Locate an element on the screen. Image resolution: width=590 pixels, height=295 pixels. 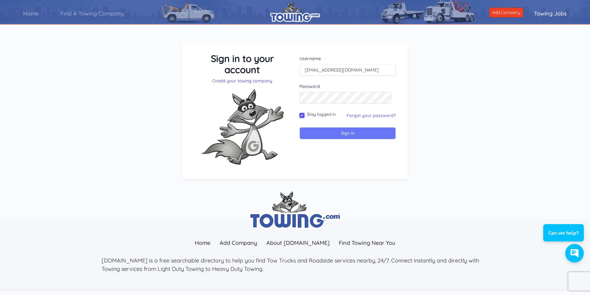
a: Forgot your password? is located at coordinates (371, 116).